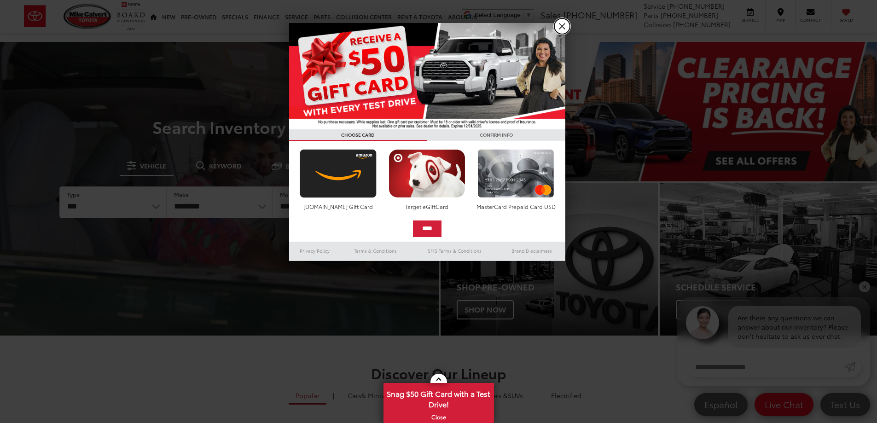  Describe the element at coordinates (427, 76) in the screenshot. I see `img: 55838_top_625864.jpg` at that location.